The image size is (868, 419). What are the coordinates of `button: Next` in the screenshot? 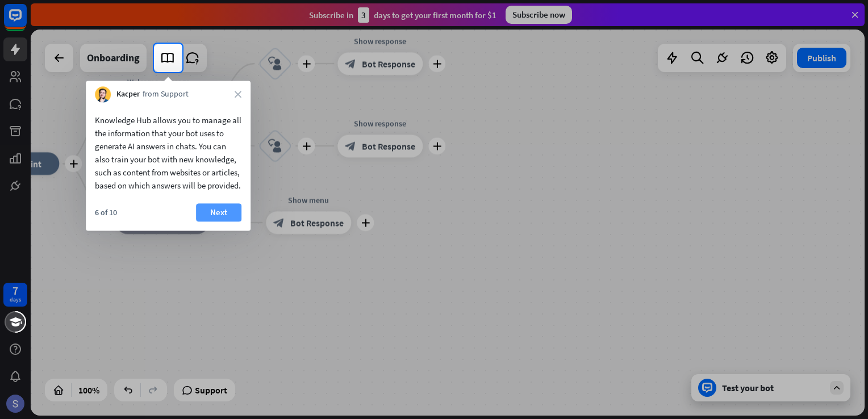 It's located at (218, 212).